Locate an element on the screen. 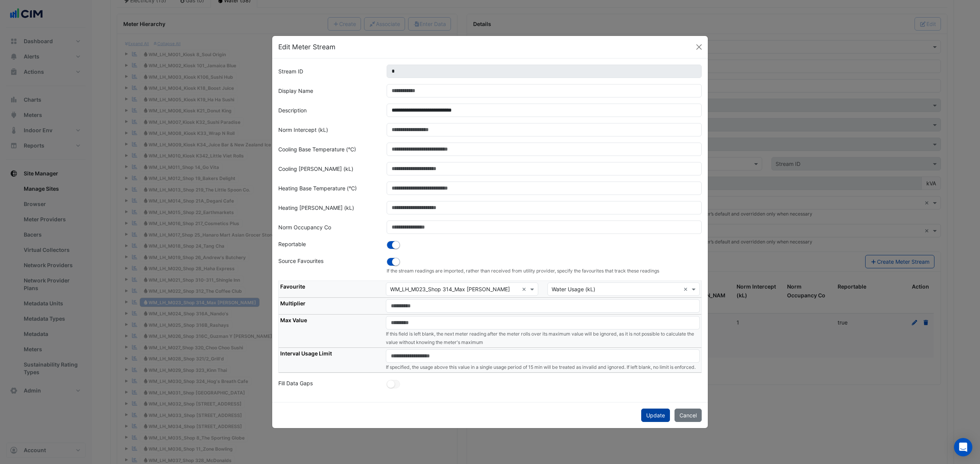 The height and width of the screenshot is (464, 980). small: If the stream readings are imported, rather than received from utility provider, specify the favo... is located at coordinates (544, 271).